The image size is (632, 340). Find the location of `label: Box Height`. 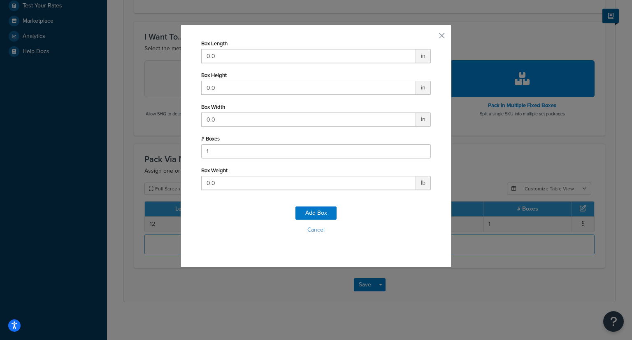

label: Box Height is located at coordinates (214, 75).